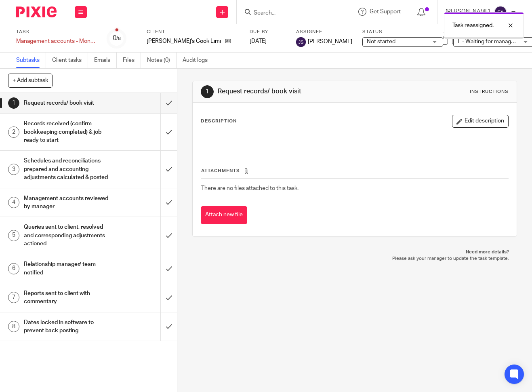  I want to click on small: /8, so click(118, 39).